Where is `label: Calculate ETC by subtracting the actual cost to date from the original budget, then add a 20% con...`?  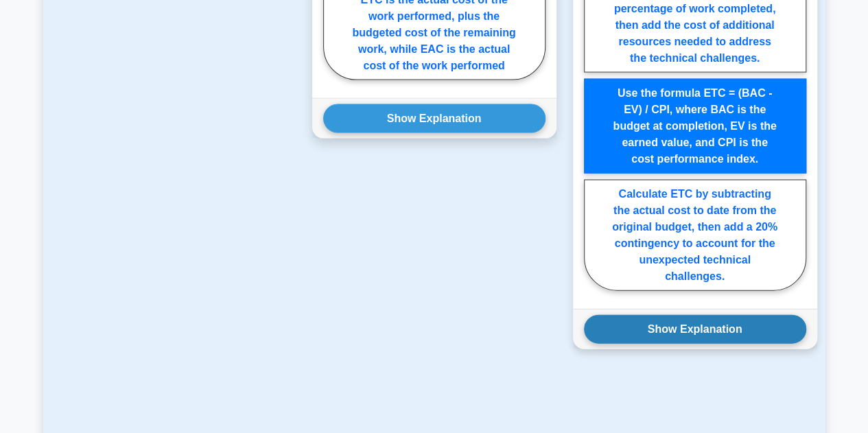
label: Calculate ETC by subtracting the actual cost to date from the original budget, then add a 20% con... is located at coordinates (695, 235).